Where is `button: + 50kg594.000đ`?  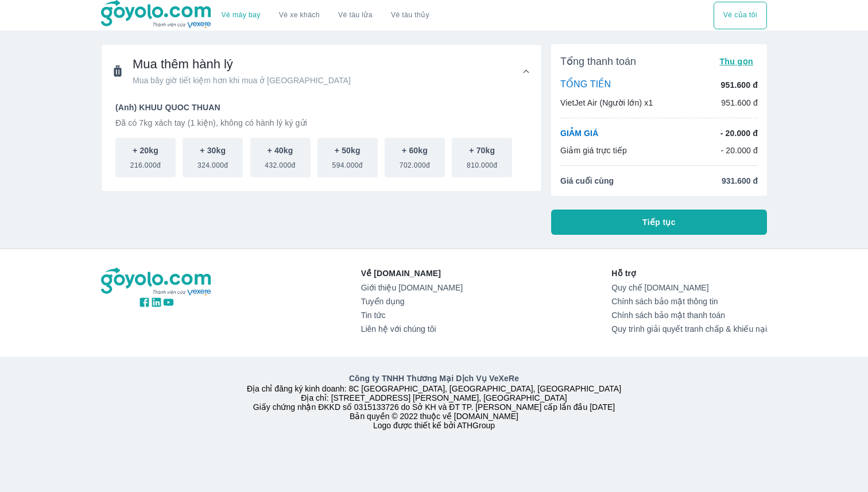 button: + 50kg594.000đ is located at coordinates (348, 158).